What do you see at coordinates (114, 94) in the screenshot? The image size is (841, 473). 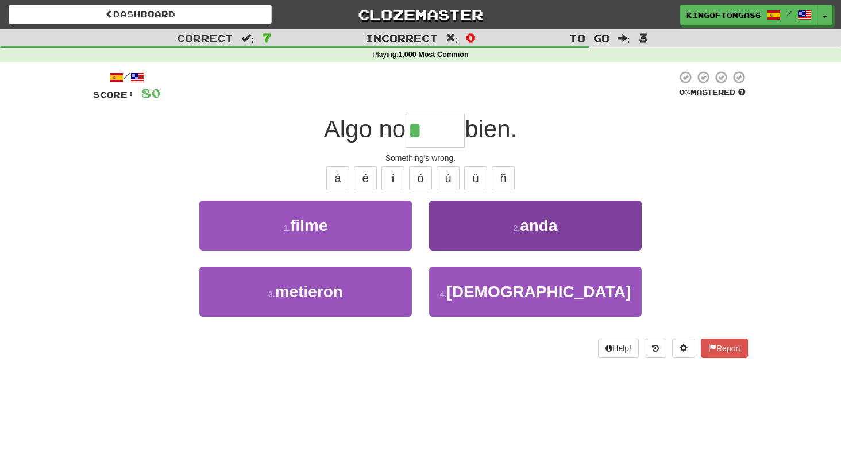 I see `span: Score:` at bounding box center [114, 94].